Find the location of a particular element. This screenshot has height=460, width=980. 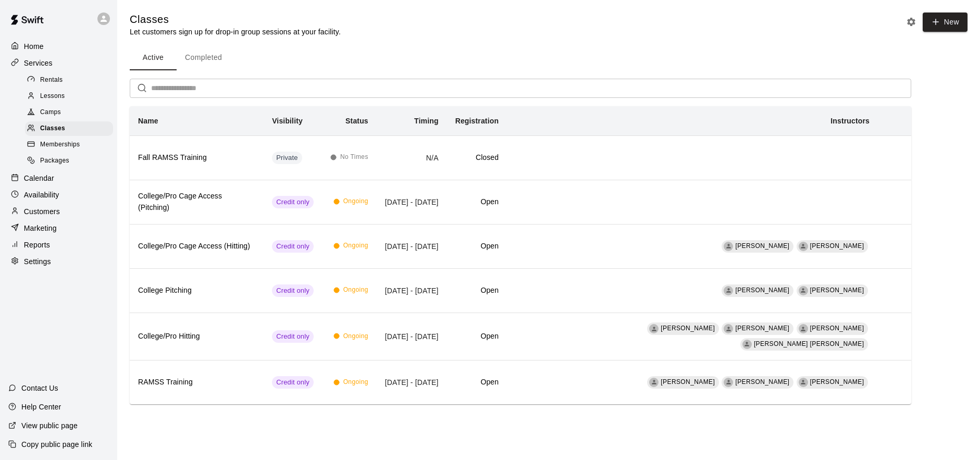

p: View public page is located at coordinates (50, 426).